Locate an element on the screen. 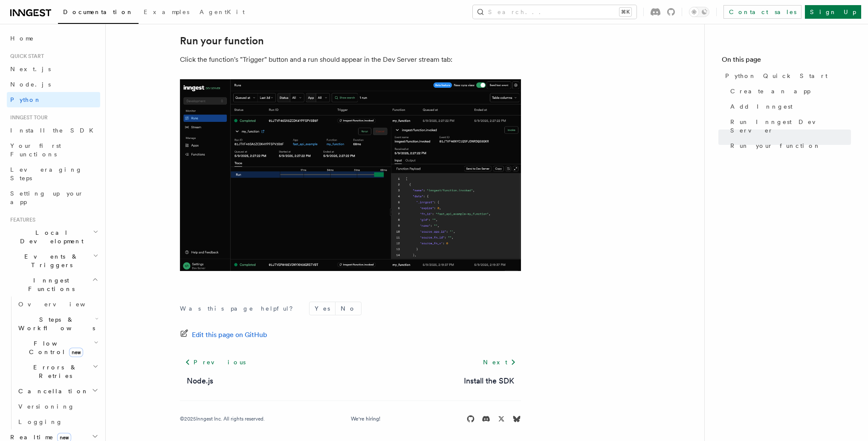 This screenshot has height=441, width=868. button: Steps & Workflows is located at coordinates (58, 324).